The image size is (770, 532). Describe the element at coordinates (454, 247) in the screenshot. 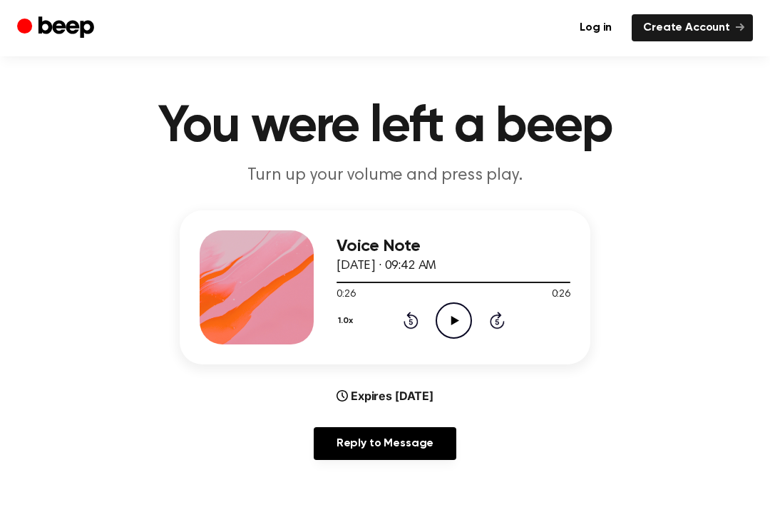

I see `h3: Voice Note` at that location.